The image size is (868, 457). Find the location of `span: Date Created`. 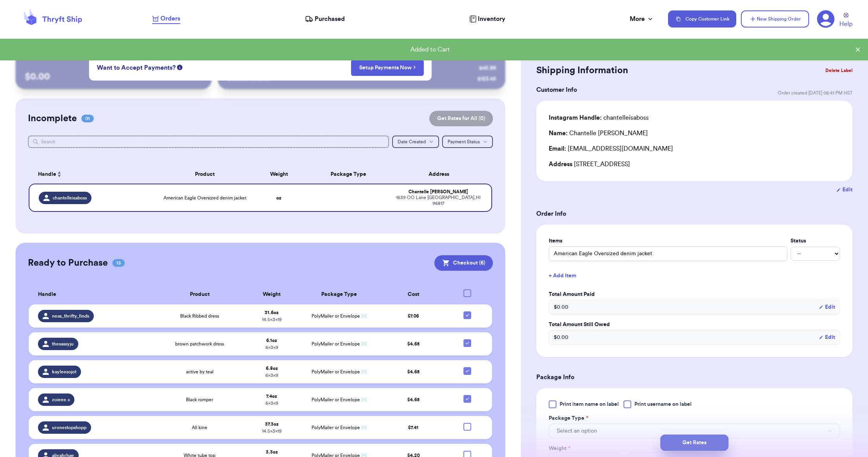

span: Date Created is located at coordinates (411, 142).